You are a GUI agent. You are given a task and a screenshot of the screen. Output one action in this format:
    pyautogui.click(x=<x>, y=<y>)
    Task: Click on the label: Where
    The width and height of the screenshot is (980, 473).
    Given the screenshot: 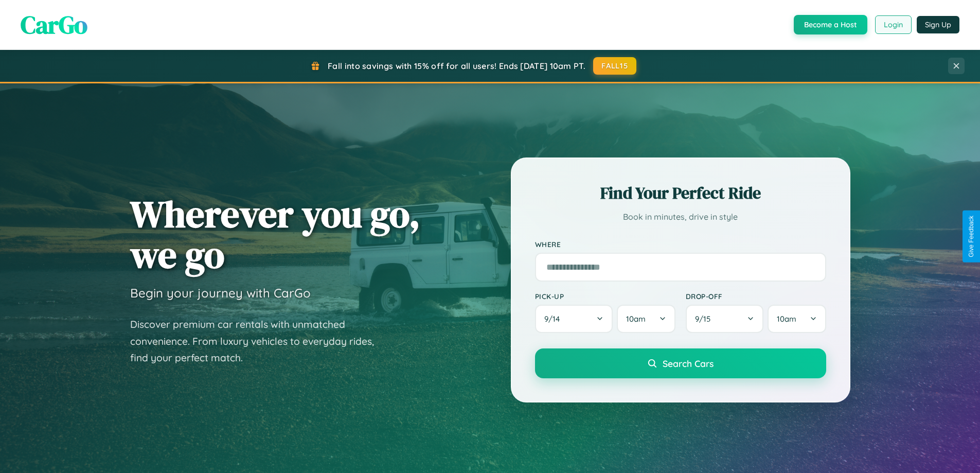 What is the action you would take?
    pyautogui.click(x=680, y=244)
    